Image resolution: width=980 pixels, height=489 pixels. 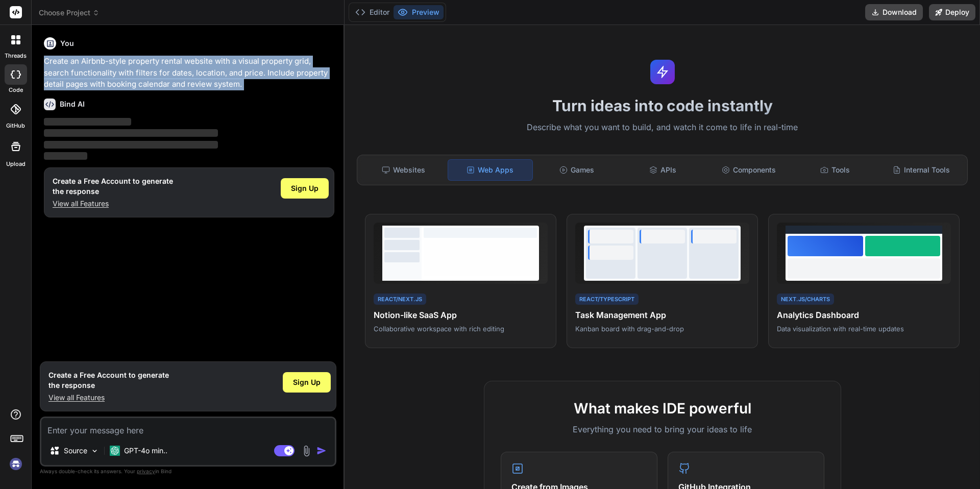 What do you see at coordinates (662, 170) in the screenshot?
I see `div: APIs` at bounding box center [662, 170].